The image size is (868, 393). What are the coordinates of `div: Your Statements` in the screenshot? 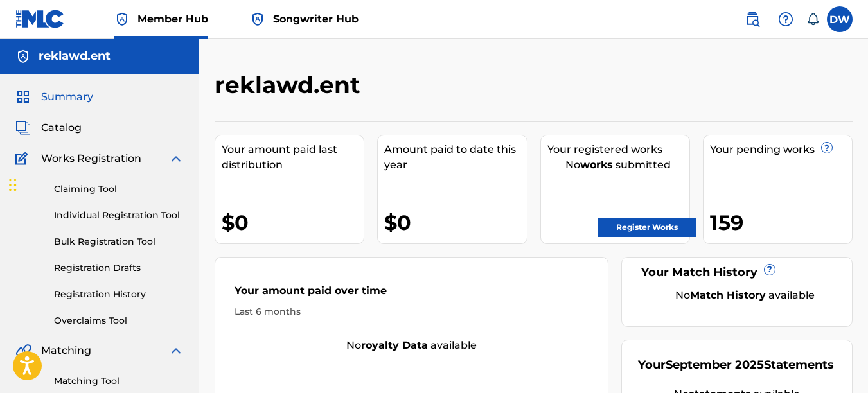 It's located at (735, 365).